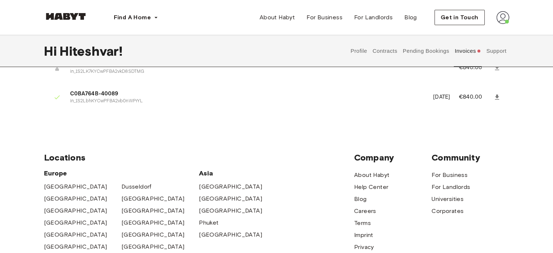 The image size is (553, 253). I want to click on span: Locations, so click(199, 157).